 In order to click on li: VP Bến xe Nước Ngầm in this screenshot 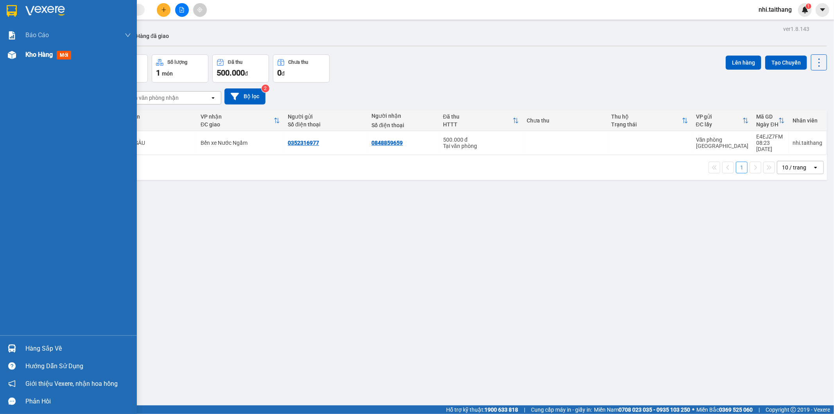, I will do `click(79, 51)`.